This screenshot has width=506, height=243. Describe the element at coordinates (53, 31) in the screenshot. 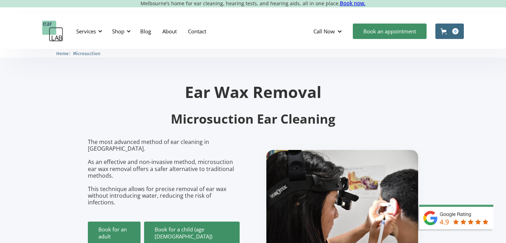

I see `a: home` at that location.